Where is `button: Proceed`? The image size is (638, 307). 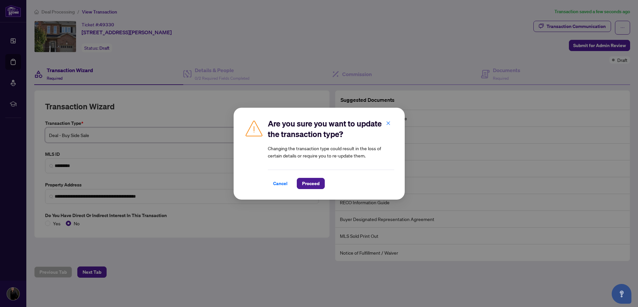 button: Proceed is located at coordinates (311, 183).